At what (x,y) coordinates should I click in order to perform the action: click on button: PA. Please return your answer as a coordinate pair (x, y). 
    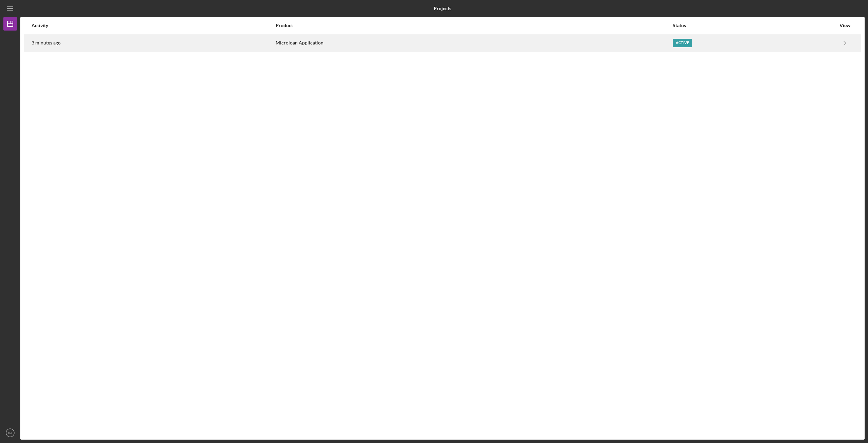
    Looking at the image, I should click on (10, 433).